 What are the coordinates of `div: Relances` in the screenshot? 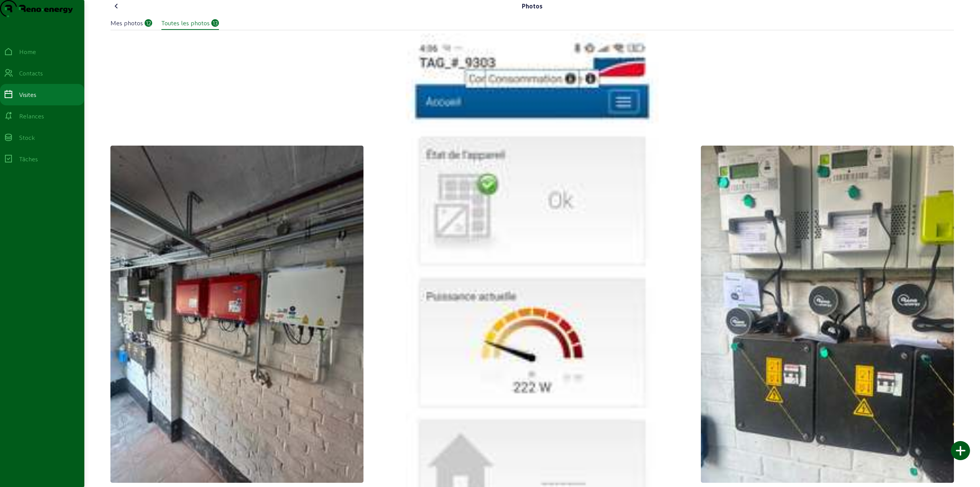 It's located at (32, 116).